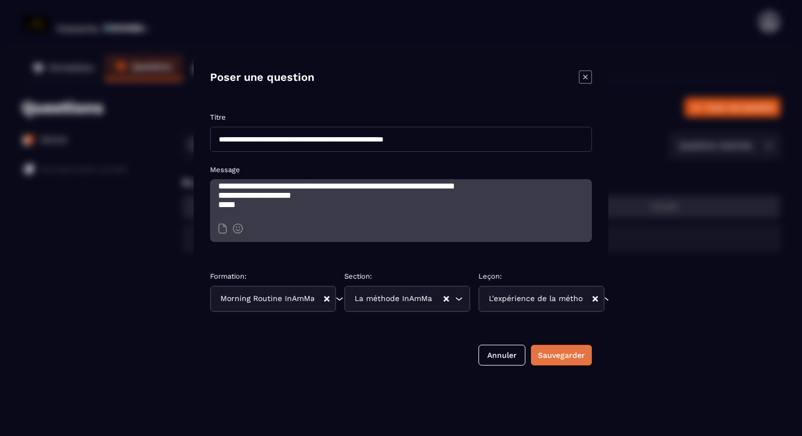 The height and width of the screenshot is (436, 802). What do you see at coordinates (262, 78) in the screenshot?
I see `h4: Poser une question` at bounding box center [262, 78].